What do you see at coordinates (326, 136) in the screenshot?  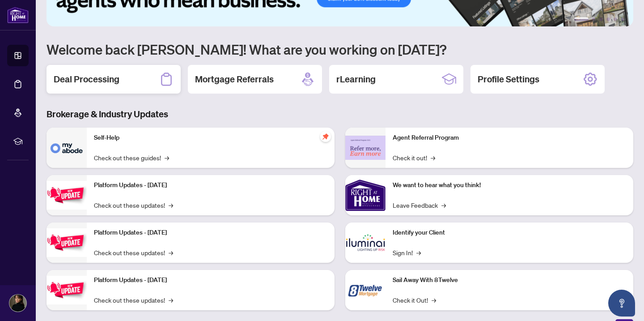 I see `span: pushpin` at bounding box center [326, 136].